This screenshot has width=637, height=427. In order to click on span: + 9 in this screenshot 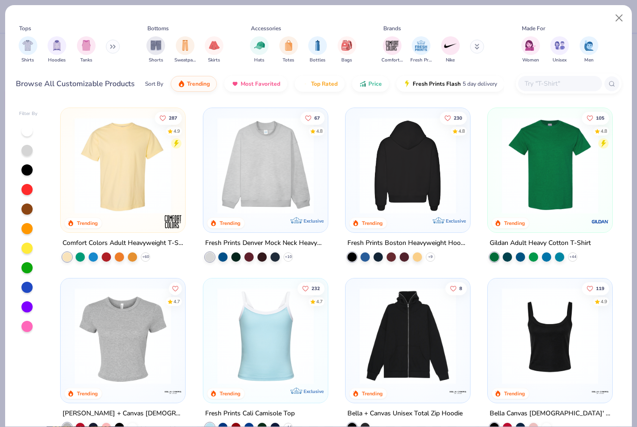, I will do `click(430, 257)`.